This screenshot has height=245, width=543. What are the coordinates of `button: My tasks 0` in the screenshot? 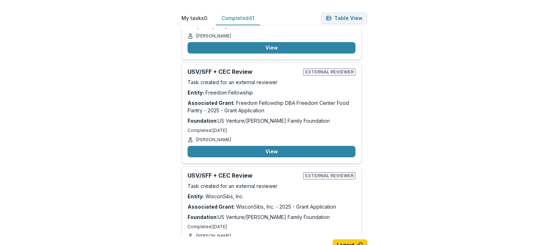 It's located at (194, 18).